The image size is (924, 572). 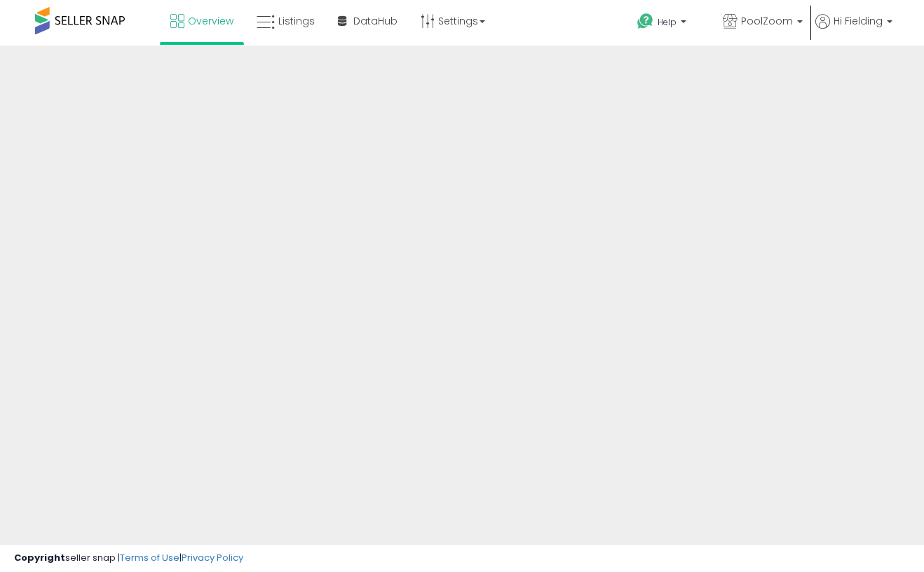 I want to click on span: Listings, so click(x=296, y=21).